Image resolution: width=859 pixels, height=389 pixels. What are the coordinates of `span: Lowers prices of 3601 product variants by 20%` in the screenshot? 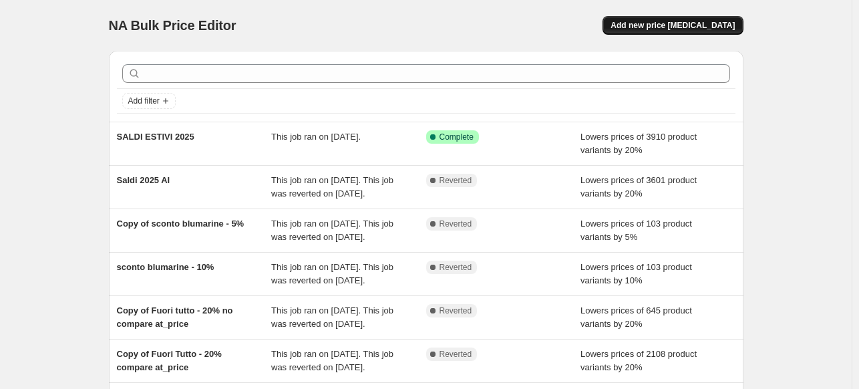 It's located at (639, 186).